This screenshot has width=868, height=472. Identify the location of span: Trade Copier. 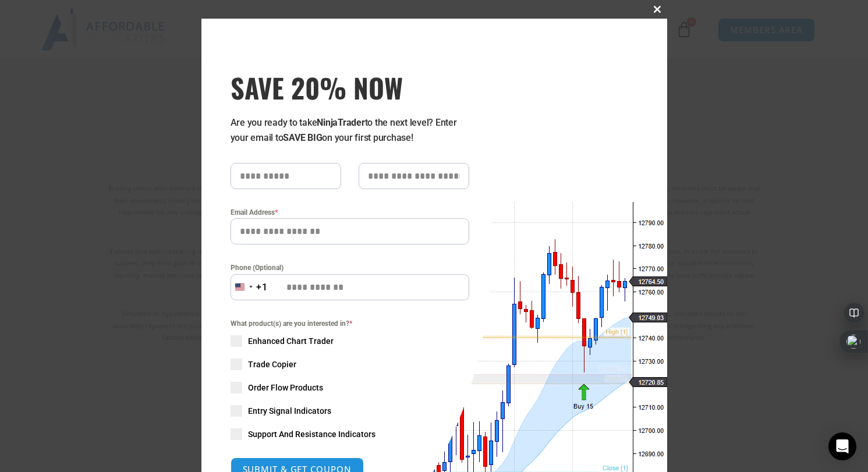
(272, 364).